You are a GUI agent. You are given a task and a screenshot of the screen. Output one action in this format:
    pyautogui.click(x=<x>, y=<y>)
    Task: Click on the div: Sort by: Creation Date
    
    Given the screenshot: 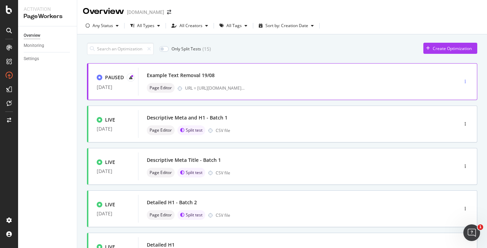 What is the action you would take?
    pyautogui.click(x=286, y=26)
    